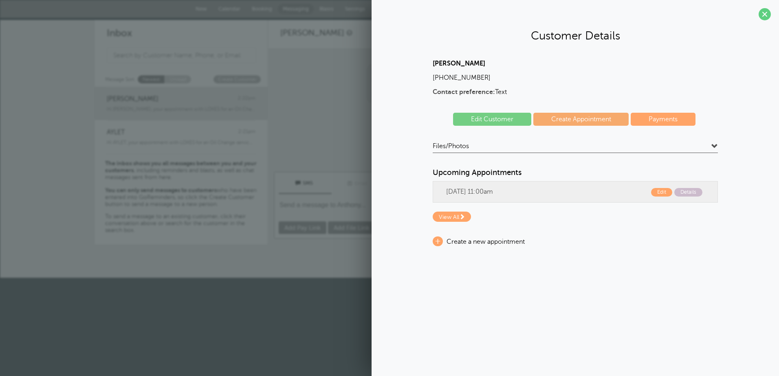 This screenshot has width=779, height=376. What do you see at coordinates (296, 9) in the screenshot?
I see `a: Messaging` at bounding box center [296, 9].